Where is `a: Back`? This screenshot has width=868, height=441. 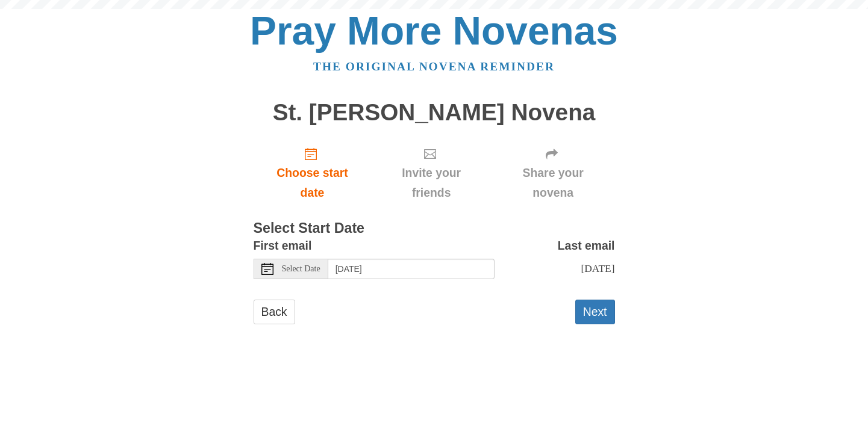
a: Back is located at coordinates (274, 312).